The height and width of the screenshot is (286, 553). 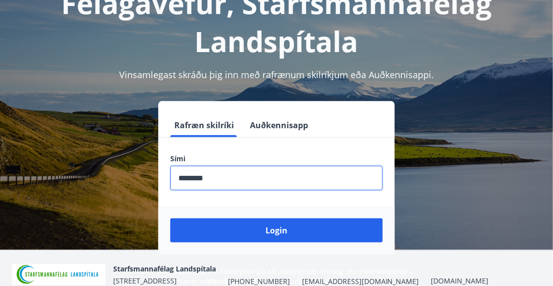 What do you see at coordinates (276, 159) in the screenshot?
I see `label: Sími` at bounding box center [276, 159].